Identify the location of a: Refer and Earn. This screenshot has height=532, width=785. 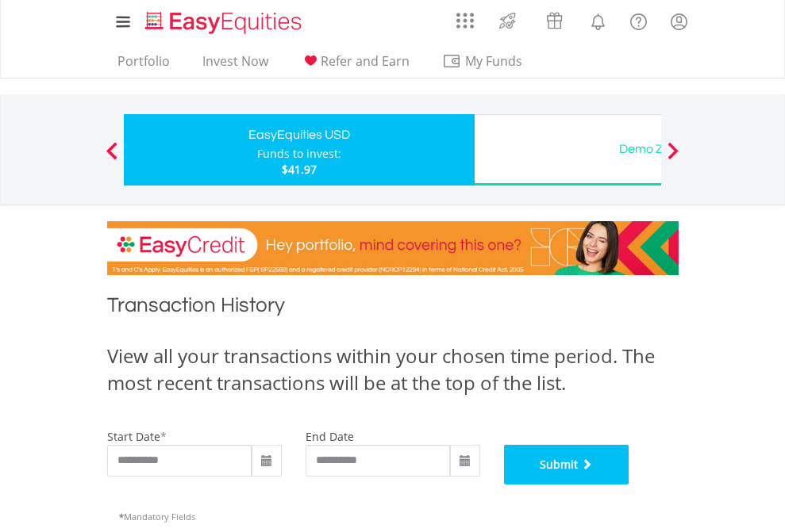
(355, 65).